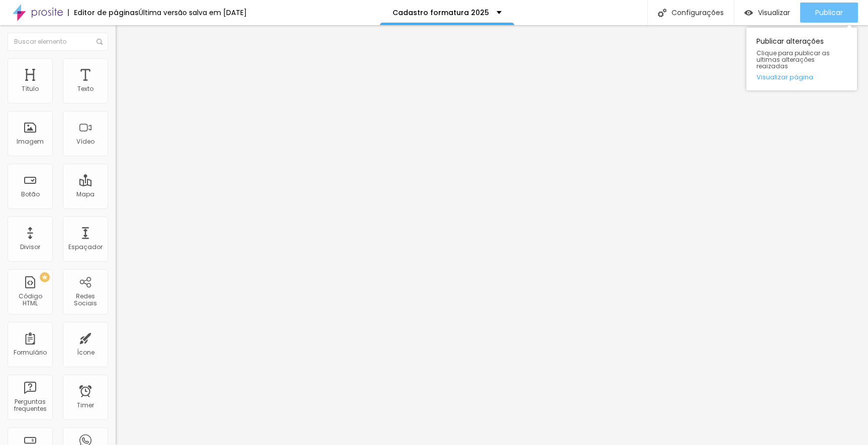  Describe the element at coordinates (30, 142) in the screenshot. I see `div: Imagem` at that location.